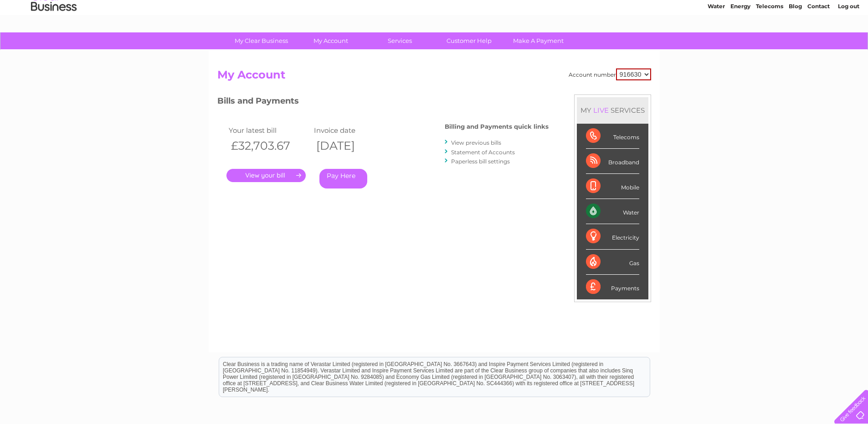 This screenshot has width=868, height=424. What do you see at coordinates (728, 10) in the screenshot?
I see `a: 0333 014 3131` at bounding box center [728, 10].